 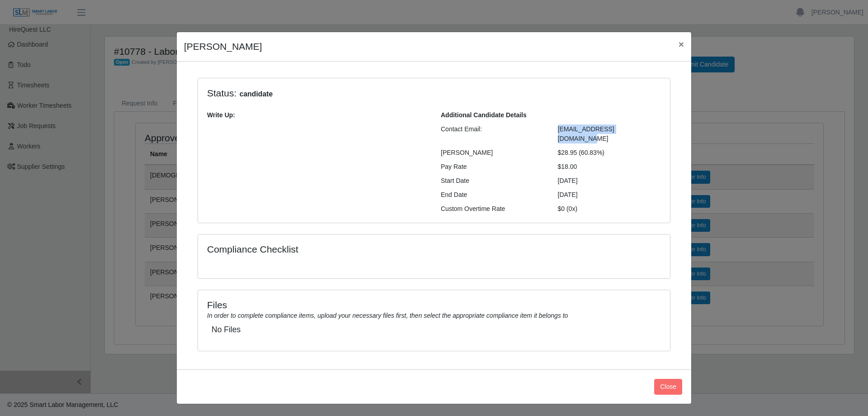 I want to click on div: Custom Overtime Rate, so click(x=492, y=209).